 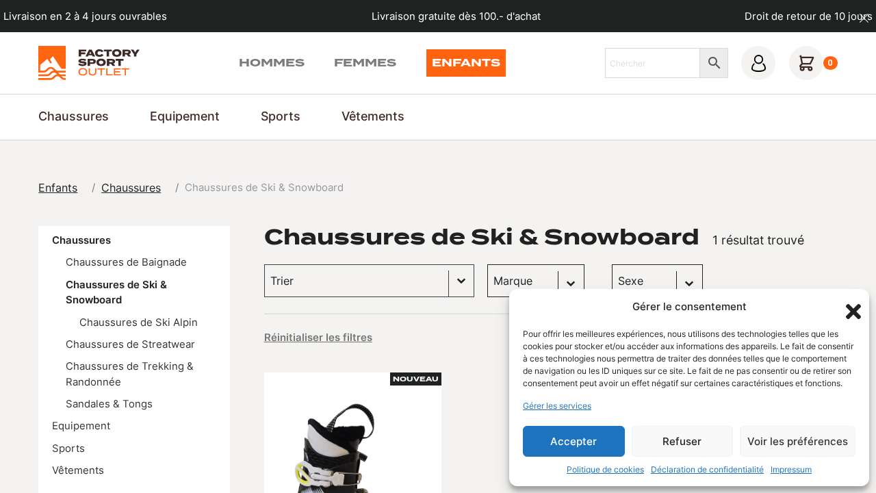 What do you see at coordinates (707, 470) in the screenshot?
I see `a: Déclaration de confidentialité` at bounding box center [707, 470].